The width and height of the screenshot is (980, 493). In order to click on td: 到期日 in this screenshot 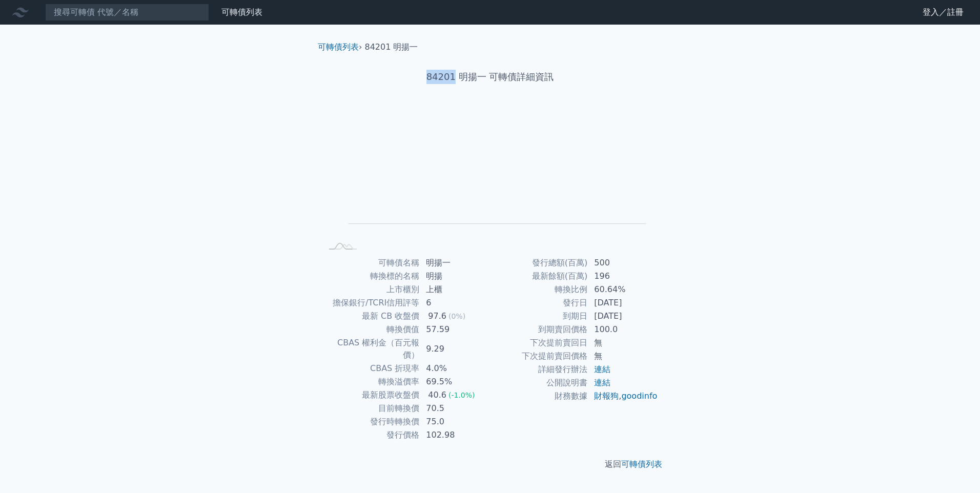, I will do `click(539, 316)`.